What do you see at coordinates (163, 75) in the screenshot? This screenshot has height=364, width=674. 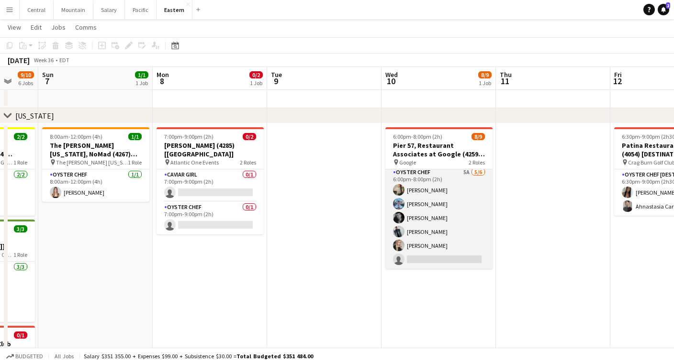 I see `span: Mon` at bounding box center [163, 75].